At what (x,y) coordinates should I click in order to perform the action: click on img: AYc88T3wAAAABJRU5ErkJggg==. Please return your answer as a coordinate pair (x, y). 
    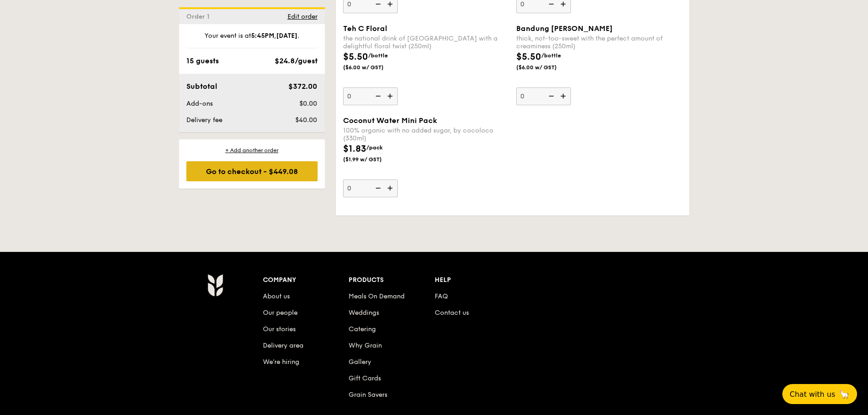
    Looking at the image, I should click on (215, 285).